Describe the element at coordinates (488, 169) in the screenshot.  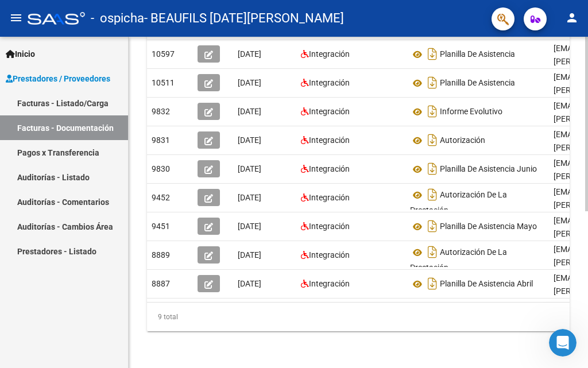
I see `span: Planilla De Asistencia Junio` at that location.